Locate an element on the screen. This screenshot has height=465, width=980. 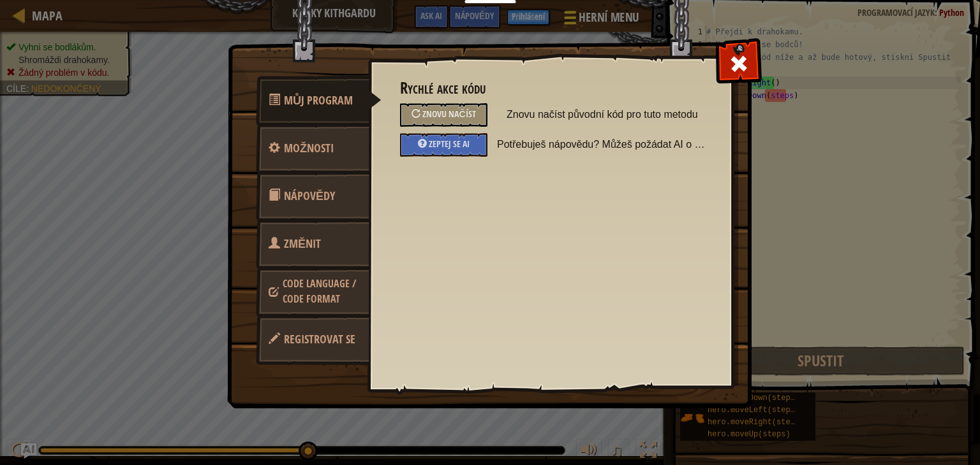
span: Rychlé akce kódu is located at coordinates (318, 100).